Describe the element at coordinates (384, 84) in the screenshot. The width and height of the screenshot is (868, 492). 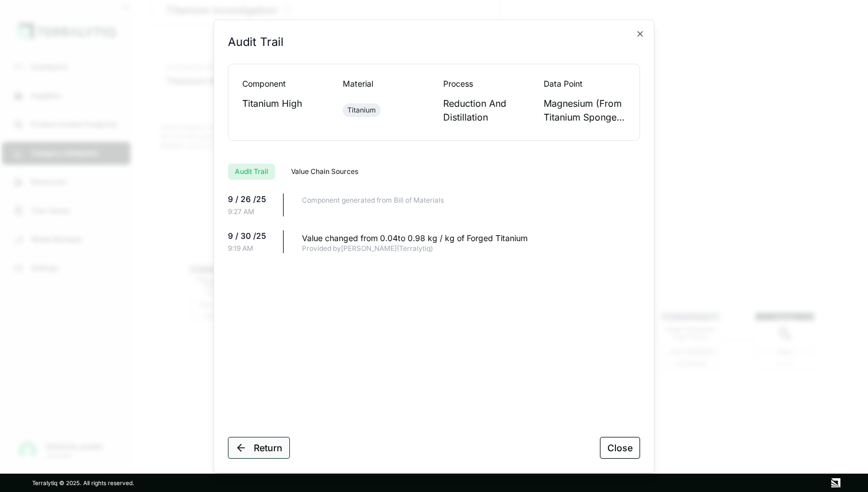
I see `div: Material` at that location.